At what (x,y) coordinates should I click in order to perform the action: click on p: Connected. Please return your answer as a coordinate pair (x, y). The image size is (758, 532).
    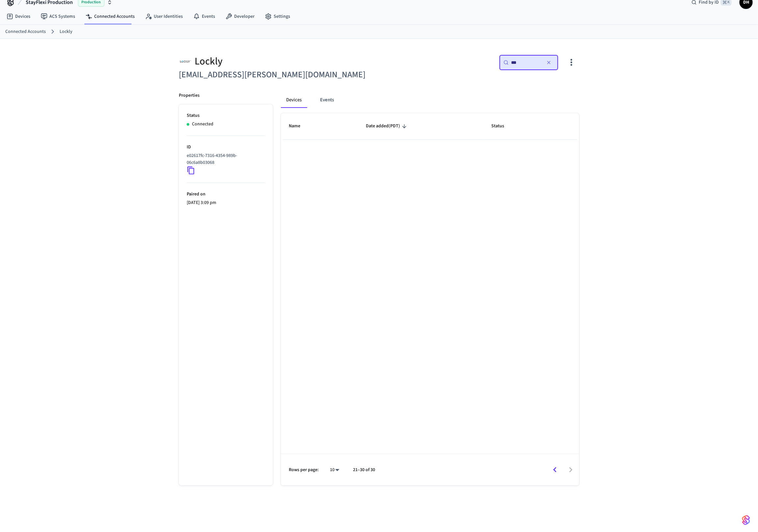
    Looking at the image, I should click on (202, 124).